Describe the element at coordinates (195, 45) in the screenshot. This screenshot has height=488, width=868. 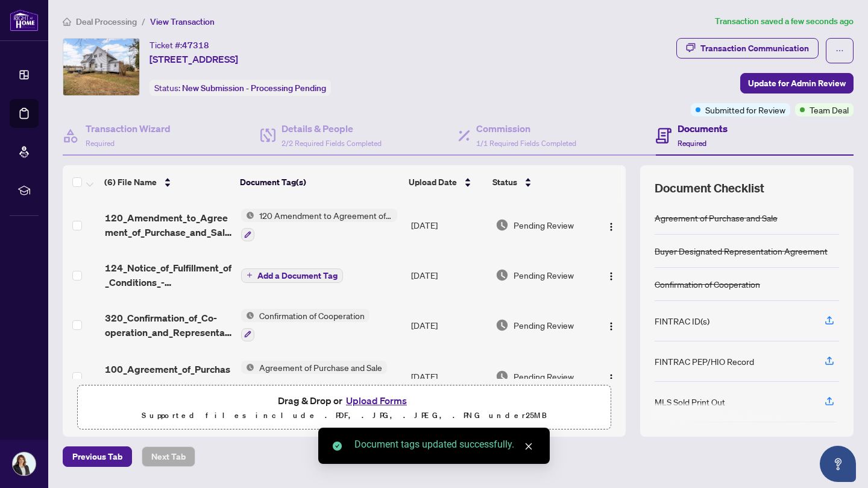
I see `span: 47318` at that location.